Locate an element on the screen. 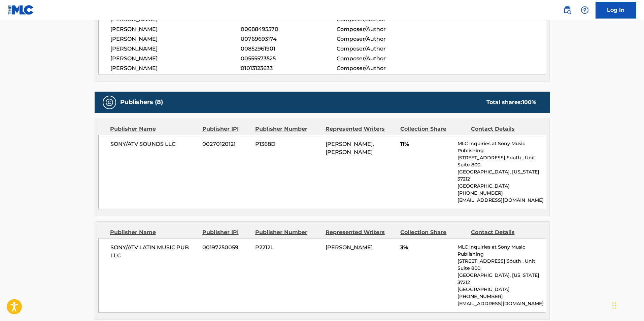 Image resolution: width=644 pixels, height=321 pixels. div: Chat Widget is located at coordinates (627, 304).